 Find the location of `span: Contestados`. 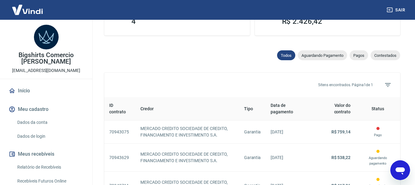

span: Contestados is located at coordinates (385, 55).